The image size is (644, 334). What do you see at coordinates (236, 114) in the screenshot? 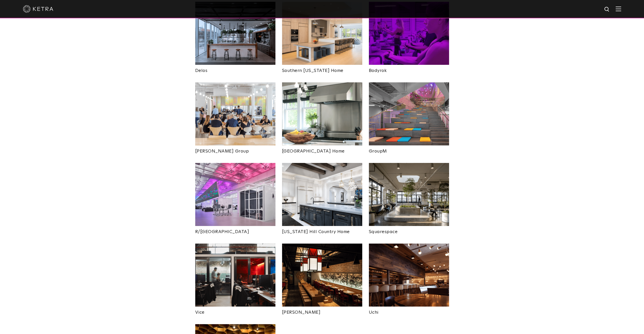
I see `img: New-Project-Page-hero-(3x)_0021_180823_12-21-47_5DR21654-Edit` at bounding box center [236, 114].